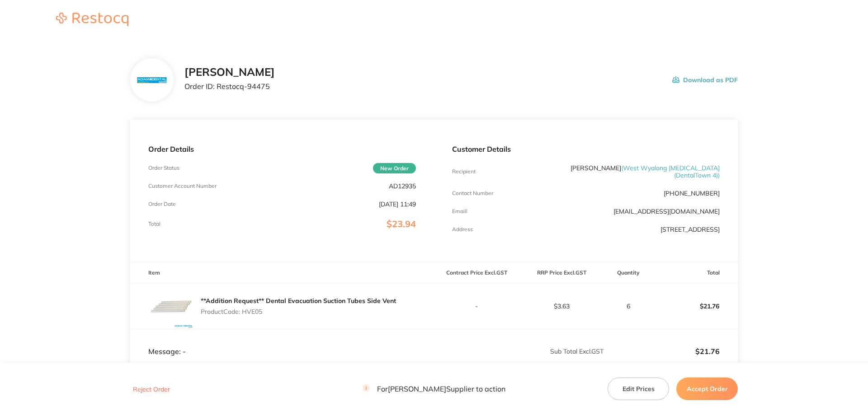 Image resolution: width=868 pixels, height=415 pixels. What do you see at coordinates (151, 390) in the screenshot?
I see `button: Reject Order` at bounding box center [151, 390].